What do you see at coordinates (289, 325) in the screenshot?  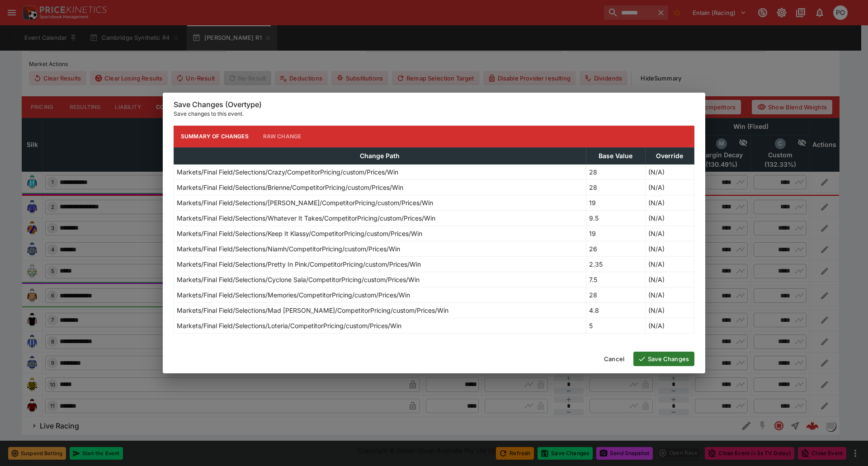 I see `p: Markets/Final Field/Selections/Loteria/CompetitorPricing/custom/Prices/Win` at bounding box center [289, 325].